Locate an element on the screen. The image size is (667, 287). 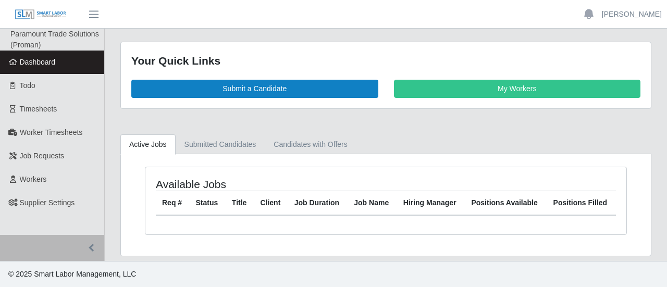
img: SLM Logo is located at coordinates (41, 15).